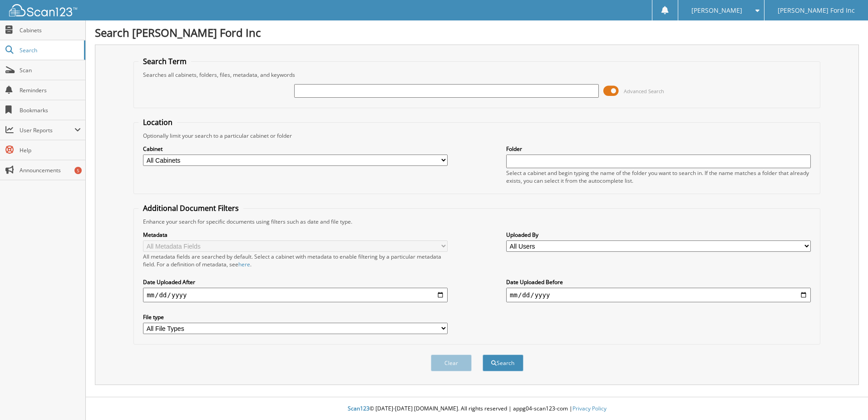  I want to click on span: Advanced Search, so click(644, 91).